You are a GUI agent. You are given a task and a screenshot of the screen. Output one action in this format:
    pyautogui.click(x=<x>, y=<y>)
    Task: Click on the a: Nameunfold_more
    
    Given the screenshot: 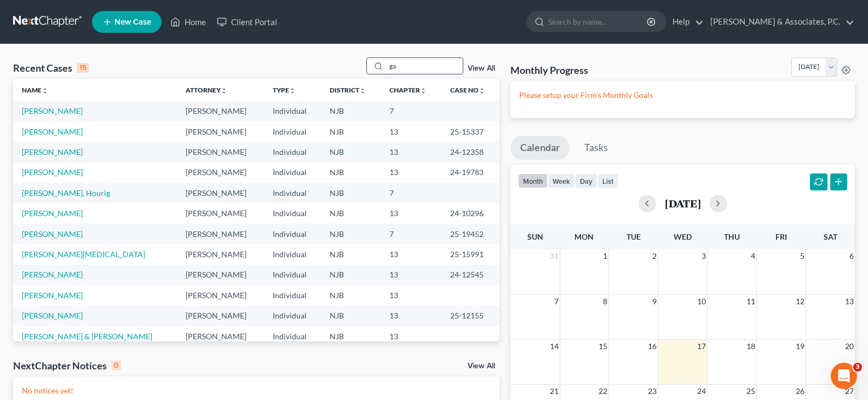 What is the action you would take?
    pyautogui.click(x=35, y=90)
    